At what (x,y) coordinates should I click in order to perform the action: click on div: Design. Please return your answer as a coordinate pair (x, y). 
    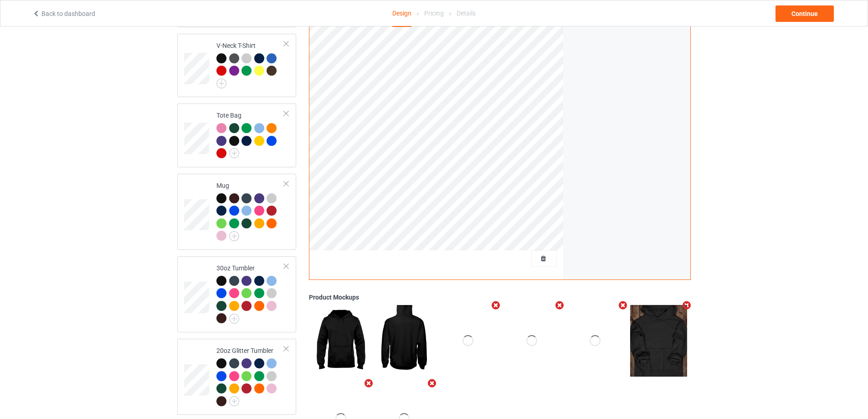
    Looking at the image, I should click on (402, 14).